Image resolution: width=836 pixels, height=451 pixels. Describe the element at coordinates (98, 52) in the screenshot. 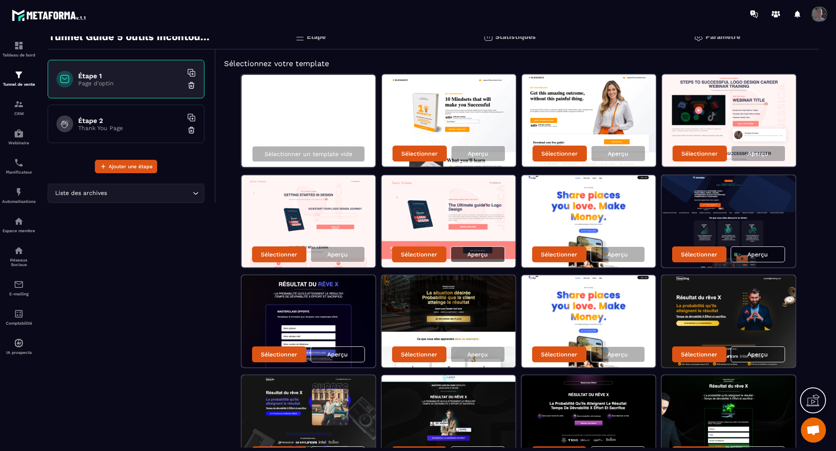

I see `img: tab_keywords_by_traffic_grey.svg` at that location.